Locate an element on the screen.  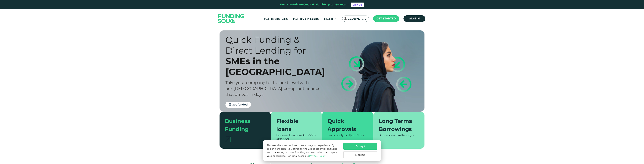
span: More is located at coordinates (328, 18).